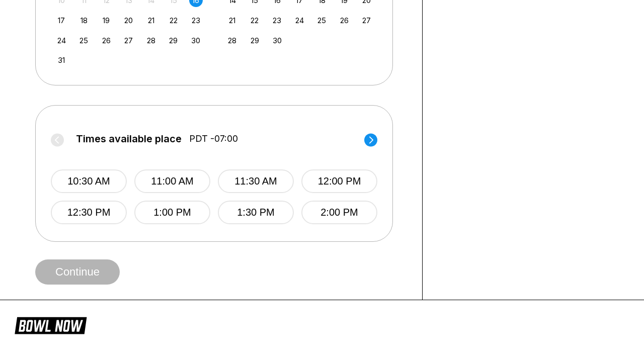  Describe the element at coordinates (173, 40) in the screenshot. I see `div: Choose Friday, August 29th, 2025` at that location.